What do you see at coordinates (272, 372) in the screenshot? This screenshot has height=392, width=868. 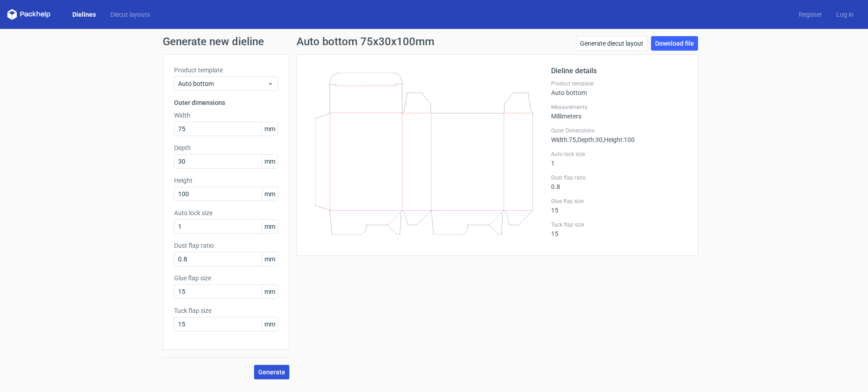 I see `span: Generate` at bounding box center [272, 372].